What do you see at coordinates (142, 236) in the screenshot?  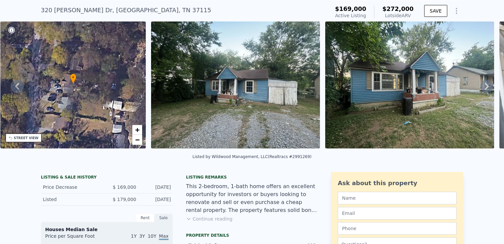 I see `span: 3Y` at bounding box center [142, 236].